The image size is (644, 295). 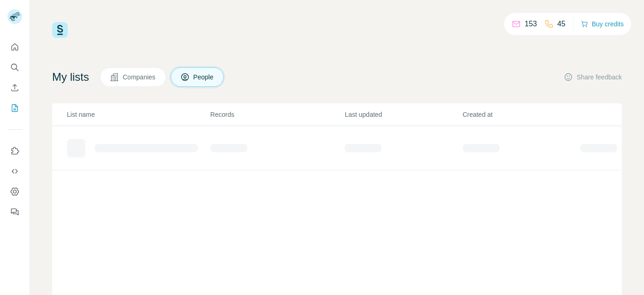 I want to click on button: Dashboard, so click(x=15, y=191).